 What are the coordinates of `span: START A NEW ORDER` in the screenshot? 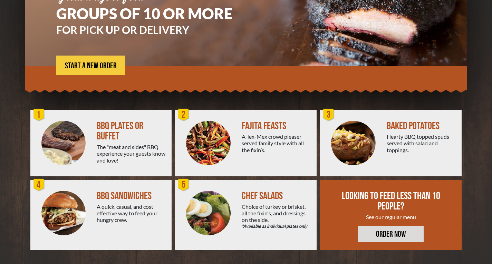 It's located at (91, 66).